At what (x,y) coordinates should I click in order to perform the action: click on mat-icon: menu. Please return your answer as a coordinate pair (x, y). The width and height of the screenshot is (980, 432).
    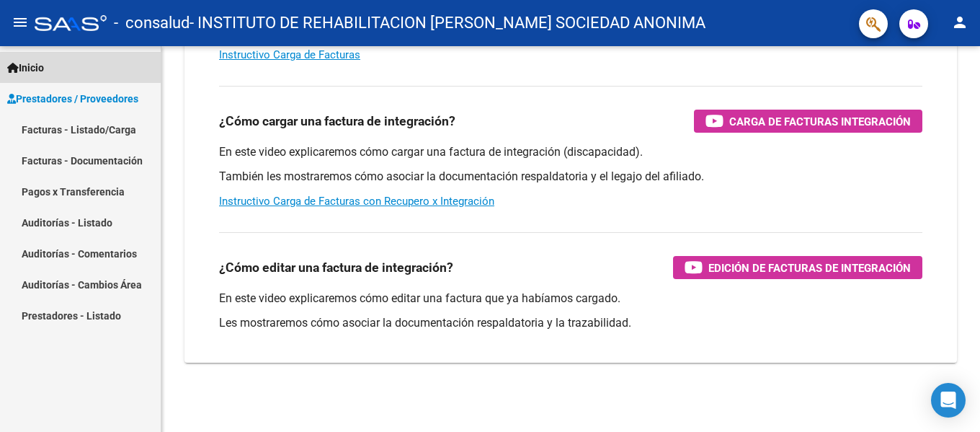
    Looking at the image, I should click on (20, 22).